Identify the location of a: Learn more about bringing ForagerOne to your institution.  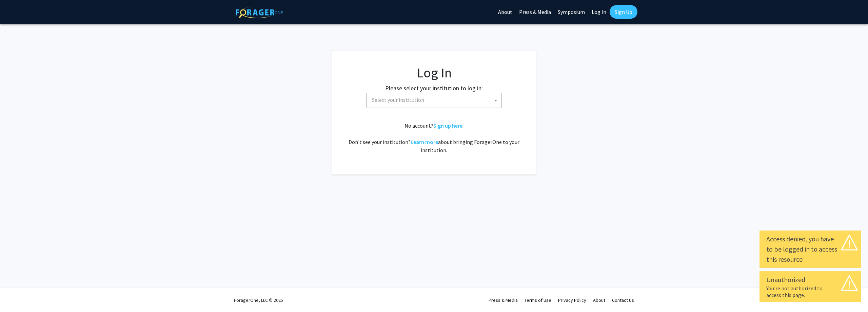
(425, 142).